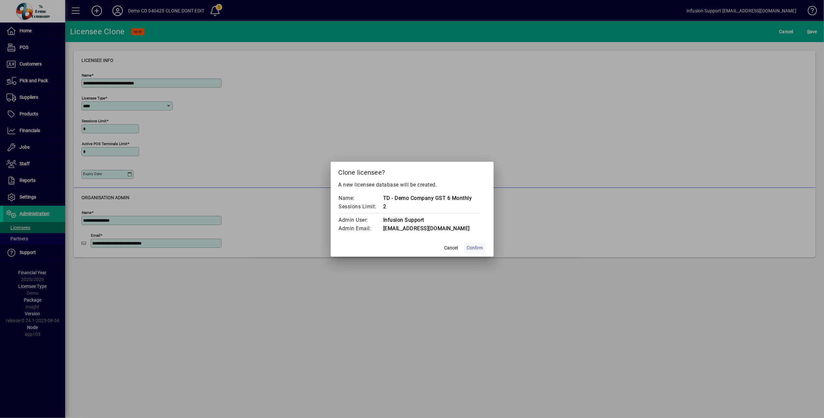 The image size is (824, 418). What do you see at coordinates (361, 198) in the screenshot?
I see `td: Name:` at bounding box center [361, 198].